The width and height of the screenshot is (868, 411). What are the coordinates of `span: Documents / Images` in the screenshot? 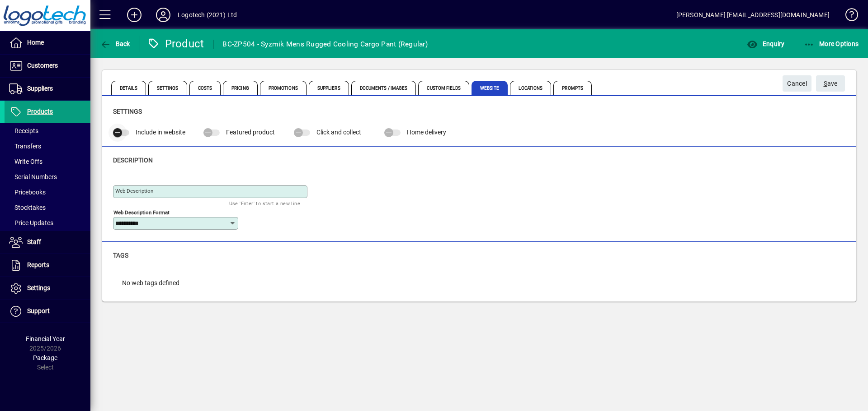 It's located at (384, 88).